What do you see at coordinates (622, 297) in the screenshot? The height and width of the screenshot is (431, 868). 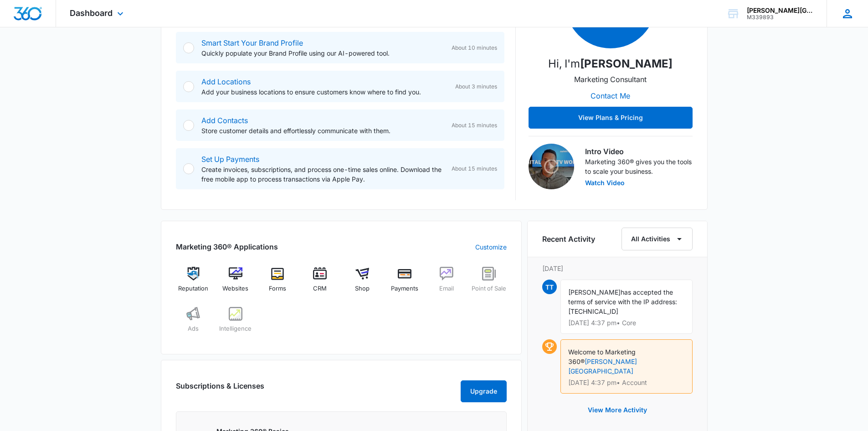 I see `span: has accepted the terms of service with the IP address:` at bounding box center [622, 297].